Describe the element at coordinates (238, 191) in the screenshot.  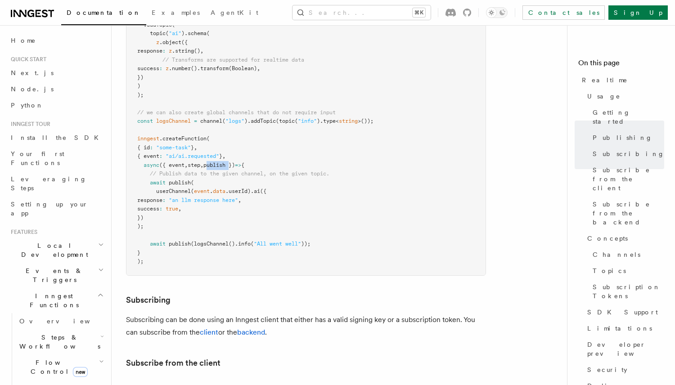
I see `span: .userId)` at that location.